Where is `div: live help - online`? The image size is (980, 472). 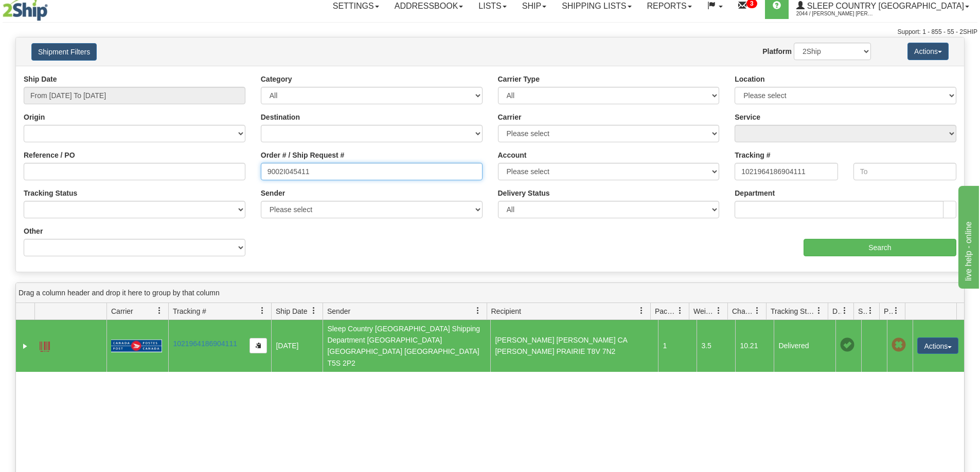
div: live help - online is located at coordinates (51, 12).